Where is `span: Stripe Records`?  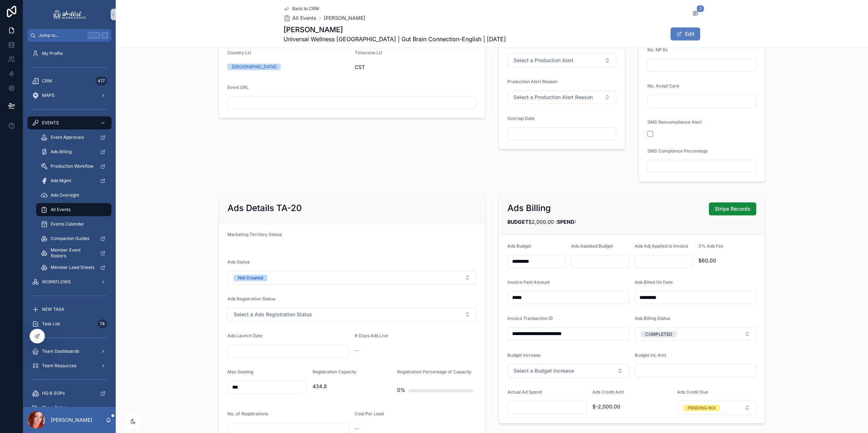
span: Stripe Records is located at coordinates (733, 209).